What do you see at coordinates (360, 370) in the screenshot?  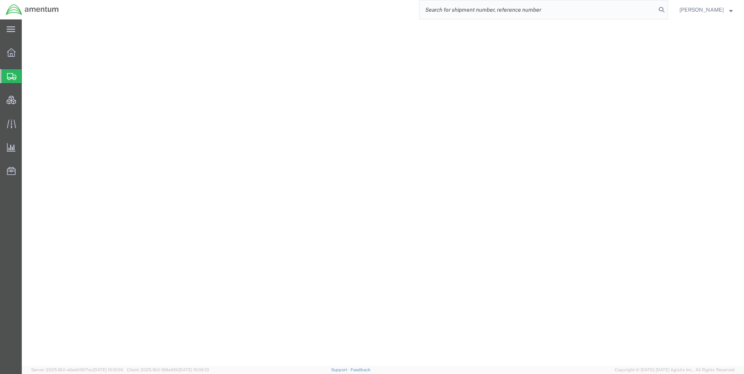 I see `a: Feedback` at bounding box center [360, 370].